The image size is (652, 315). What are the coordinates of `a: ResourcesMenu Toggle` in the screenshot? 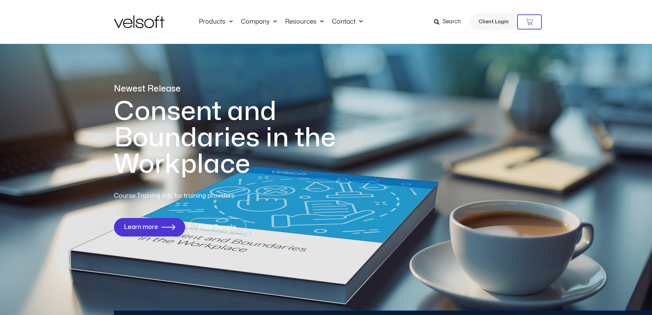 It's located at (304, 22).